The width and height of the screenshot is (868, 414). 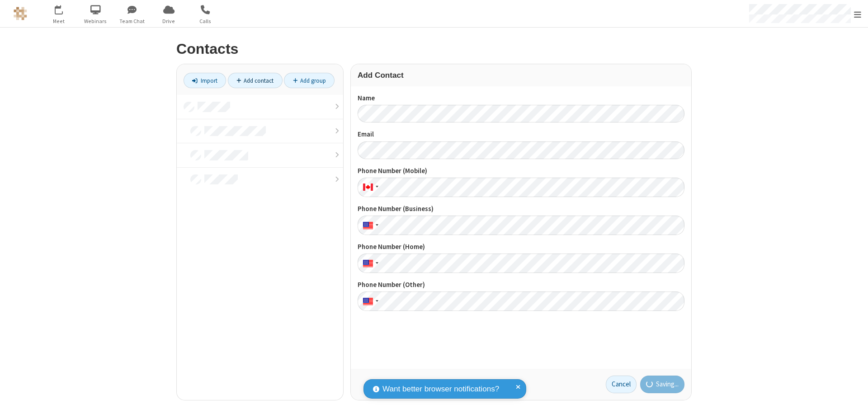 What do you see at coordinates (205, 81) in the screenshot?
I see `a: Import` at bounding box center [205, 81].